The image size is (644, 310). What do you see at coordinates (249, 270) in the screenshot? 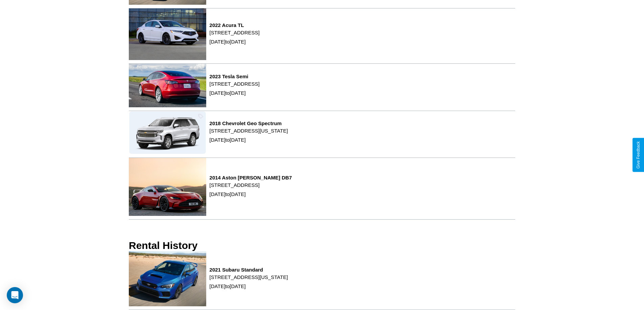
I see `h3: 2021 Subaru Standard` at bounding box center [249, 270].